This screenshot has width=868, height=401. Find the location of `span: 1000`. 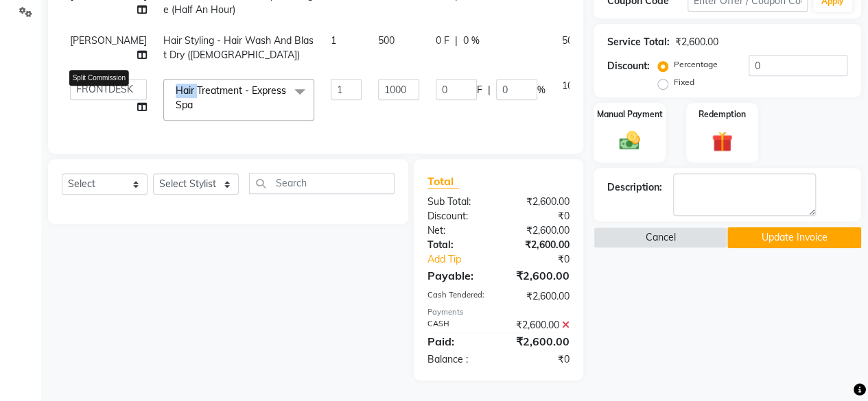

span: 1000 is located at coordinates (573, 86).